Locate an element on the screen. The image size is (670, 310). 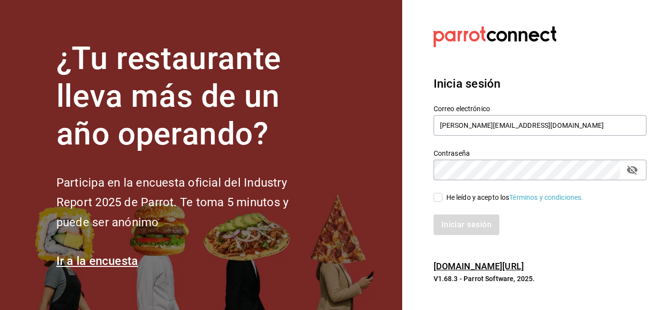
label: Contraseña is located at coordinates (540, 154).